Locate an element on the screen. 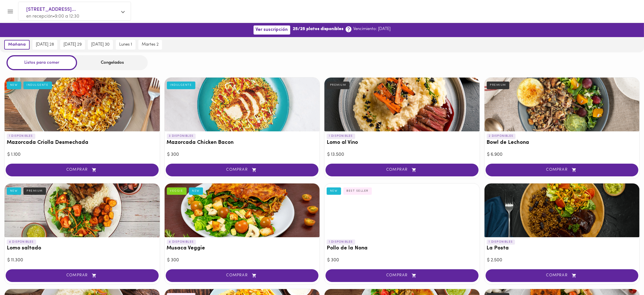 The width and height of the screenshot is (644, 295). span: Ver suscripción is located at coordinates (272, 30).